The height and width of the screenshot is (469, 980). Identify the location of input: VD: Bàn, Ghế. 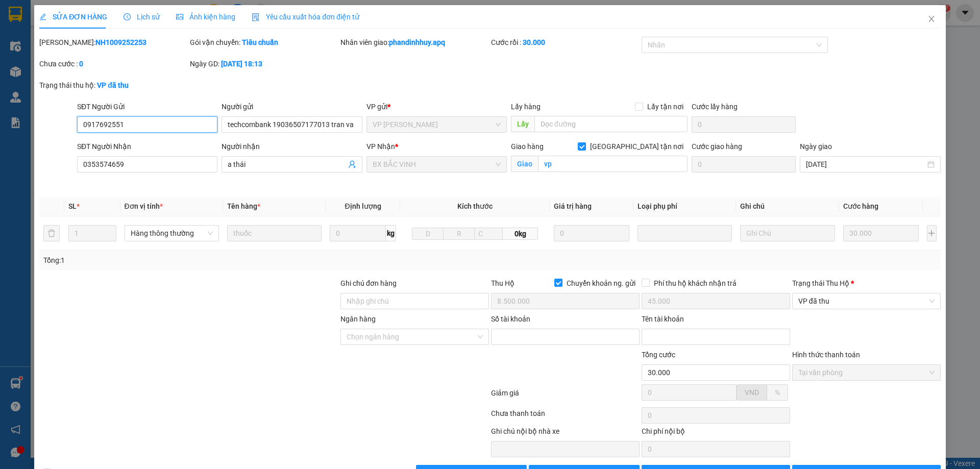
(274, 233).